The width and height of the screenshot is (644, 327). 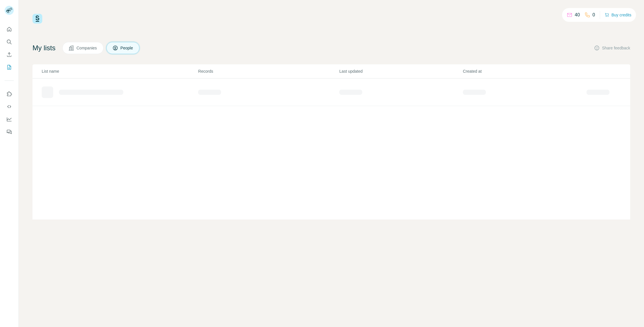 I want to click on span: Companies, so click(x=87, y=48).